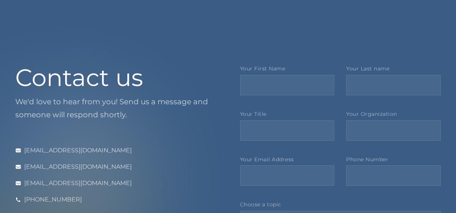 This screenshot has height=213, width=456. I want to click on label: Choose a topic, so click(341, 204).